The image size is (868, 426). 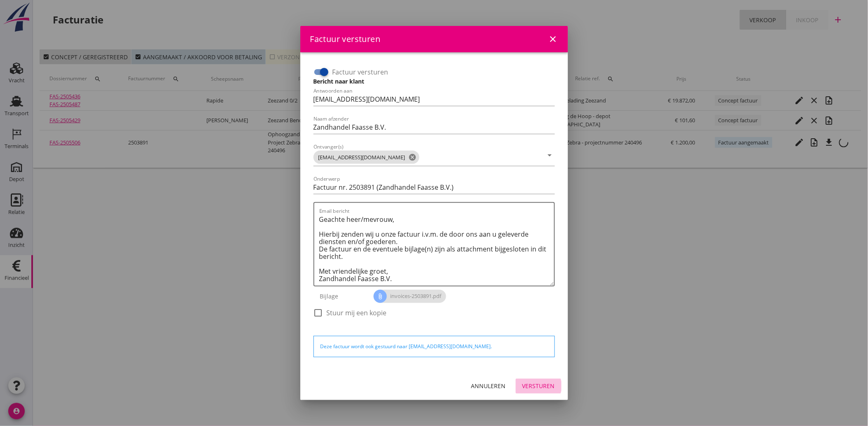 I want to click on h3: Bericht naar klant, so click(x=434, y=81).